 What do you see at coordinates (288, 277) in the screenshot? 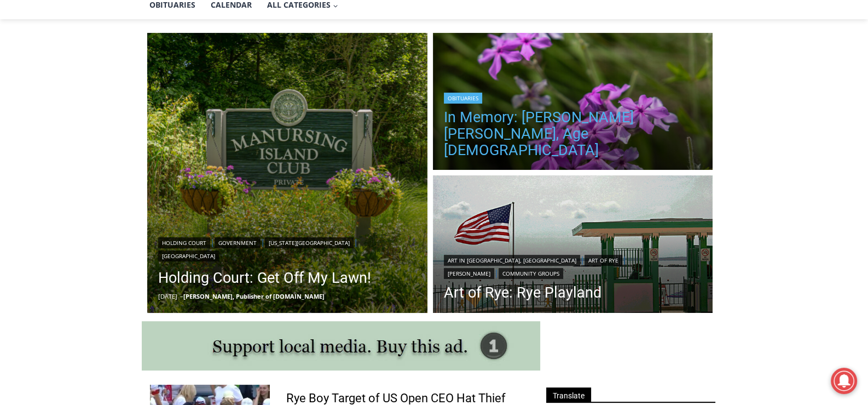
I see `a: Holding Court: Get Off My Lawn!` at bounding box center [288, 277].